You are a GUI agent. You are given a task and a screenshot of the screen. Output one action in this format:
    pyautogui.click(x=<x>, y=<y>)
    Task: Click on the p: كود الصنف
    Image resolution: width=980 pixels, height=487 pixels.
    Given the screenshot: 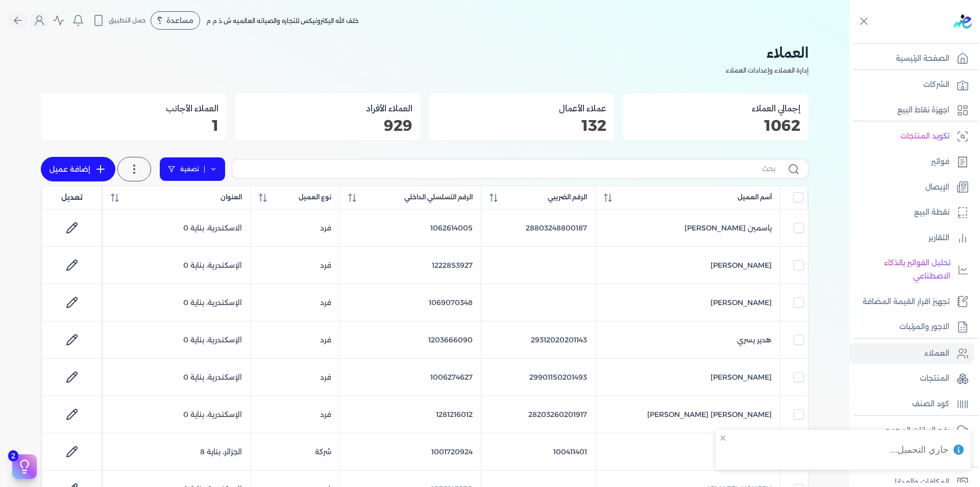 What is the action you would take?
    pyautogui.click(x=930, y=404)
    